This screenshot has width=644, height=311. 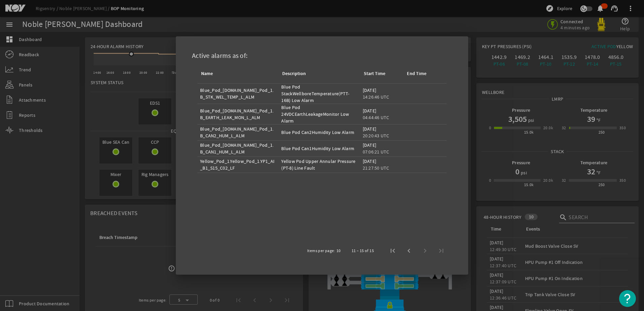 What do you see at coordinates (409, 251) in the screenshot?
I see `button: Previous page` at bounding box center [409, 251].